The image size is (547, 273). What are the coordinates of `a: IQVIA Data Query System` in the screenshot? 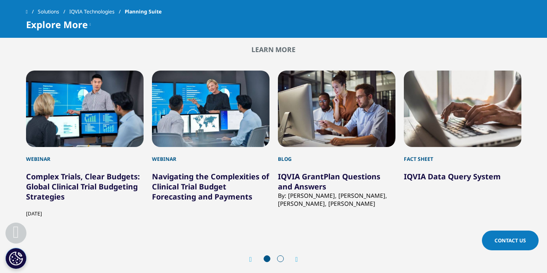 It's located at (452, 176).